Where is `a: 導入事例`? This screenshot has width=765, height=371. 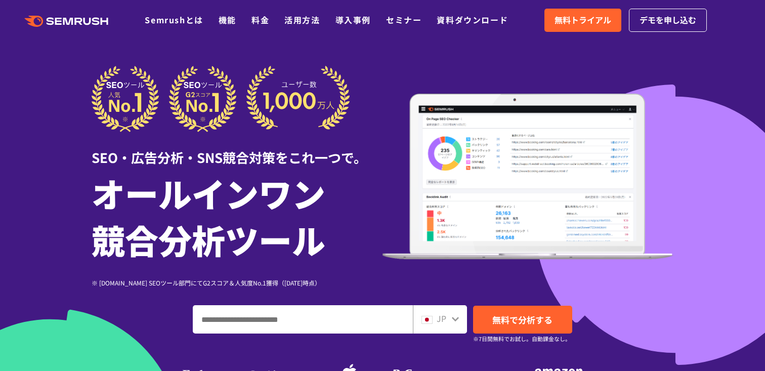
a: 導入事例 is located at coordinates (353, 20).